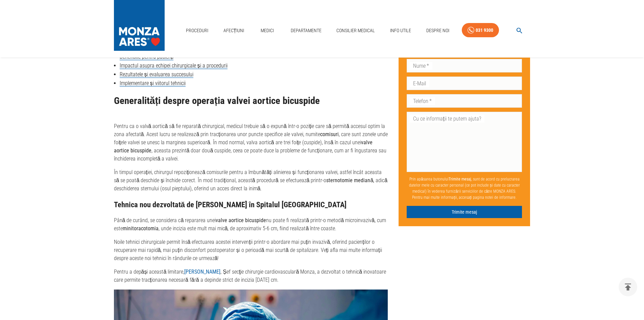  What do you see at coordinates (460, 179) in the screenshot?
I see `b: Trimite mesaj` at bounding box center [460, 179].